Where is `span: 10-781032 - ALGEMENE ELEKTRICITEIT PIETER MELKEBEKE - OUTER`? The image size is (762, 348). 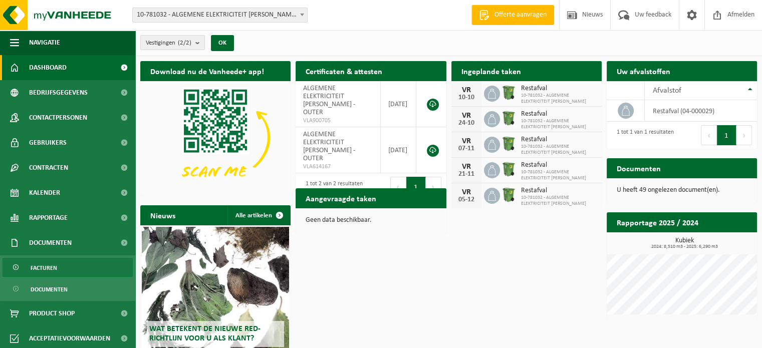
span: 10-781032 - ALGEMENE ELEKTRICITEIT PIETER MELKEBEKE - OUTER is located at coordinates (220, 15).